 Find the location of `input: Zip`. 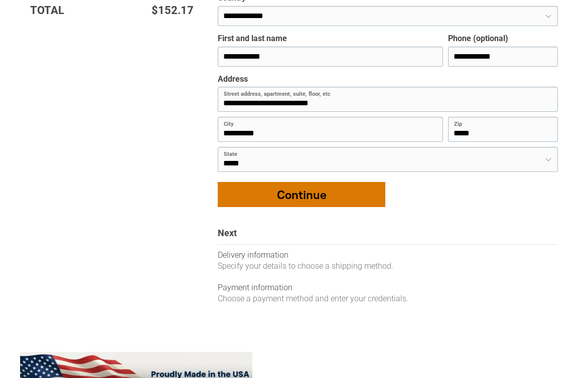

input: Zip is located at coordinates (503, 130).